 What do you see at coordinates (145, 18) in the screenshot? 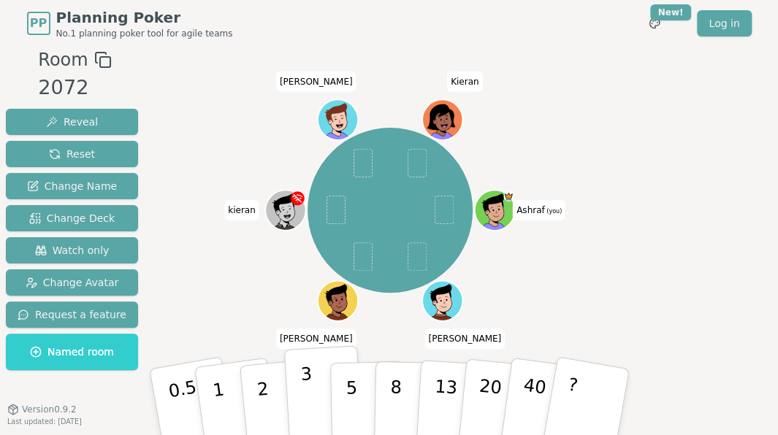
I see `span: Planning Poker` at bounding box center [145, 18].